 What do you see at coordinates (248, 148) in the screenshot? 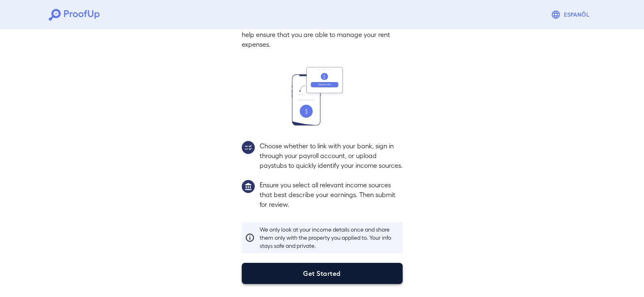
I see `img: group2.svg` at bounding box center [248, 148].